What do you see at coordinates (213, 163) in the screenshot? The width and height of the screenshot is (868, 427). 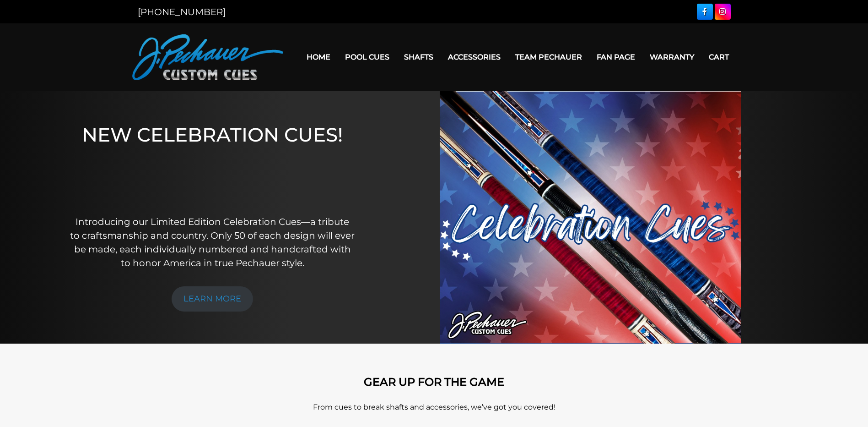 I see `h1: NEW CELEBRATION CUES!` at bounding box center [213, 163].